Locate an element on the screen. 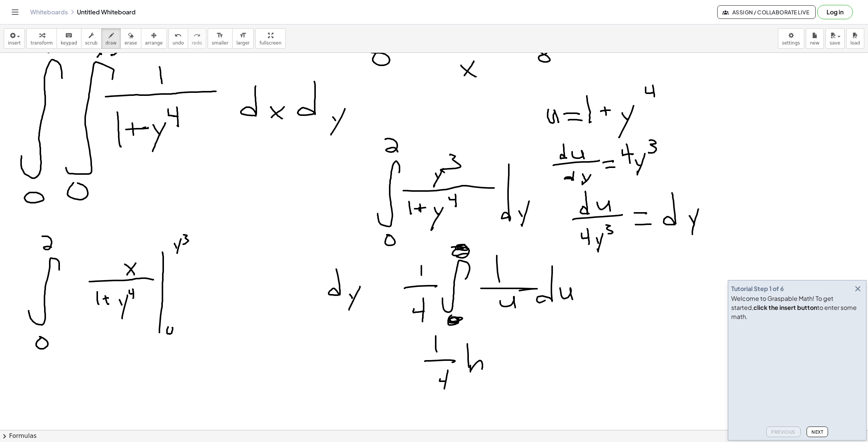 Image resolution: width=868 pixels, height=442 pixels. i: undo is located at coordinates (178, 36).